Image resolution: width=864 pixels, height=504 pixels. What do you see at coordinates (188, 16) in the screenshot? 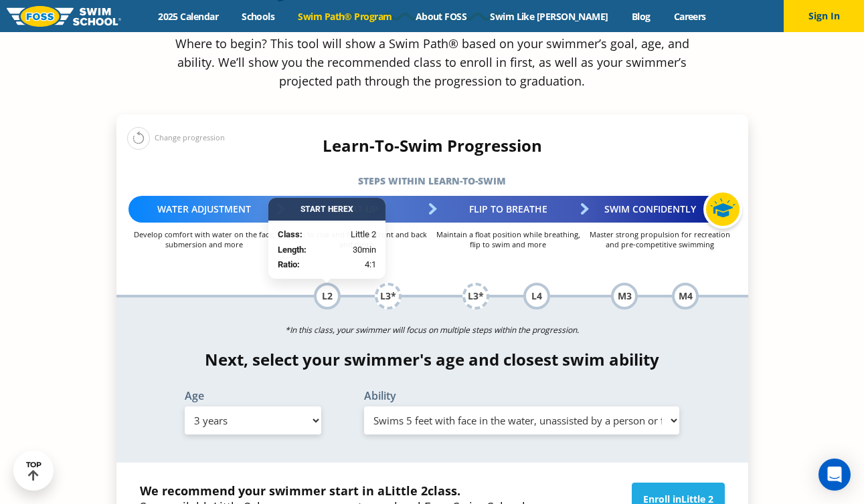
I see `a: 2025 Calendar` at bounding box center [188, 16].